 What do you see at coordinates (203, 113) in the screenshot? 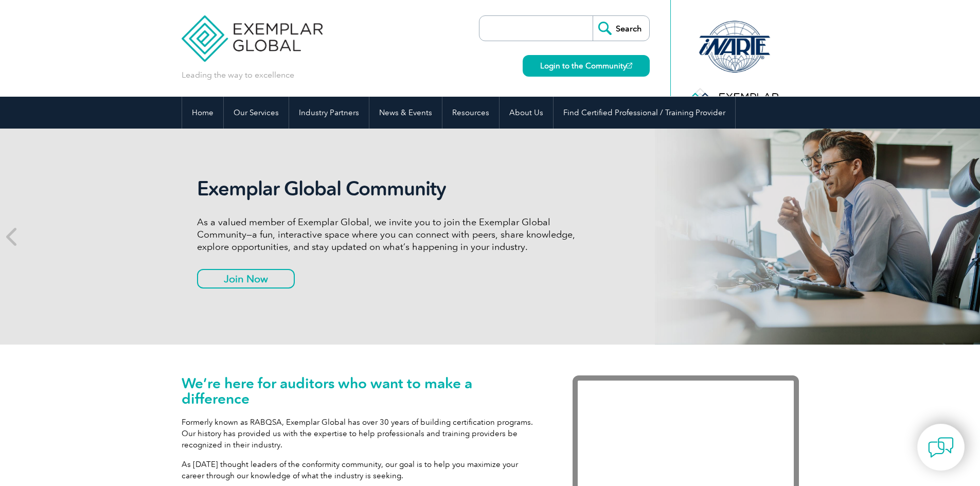
I see `a: Home` at bounding box center [203, 113].